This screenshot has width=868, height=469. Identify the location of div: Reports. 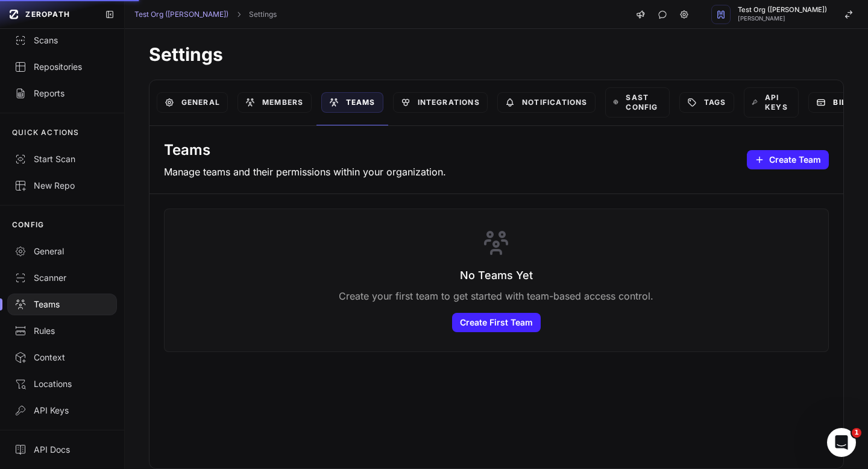
(62, 93).